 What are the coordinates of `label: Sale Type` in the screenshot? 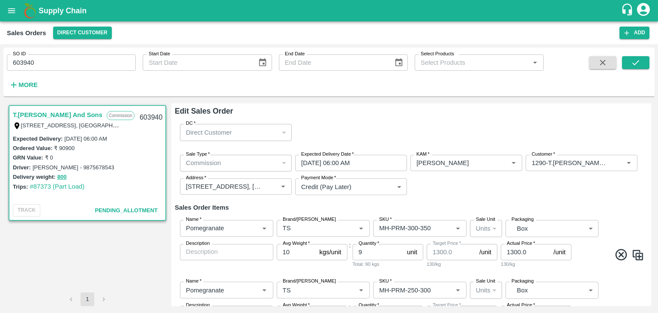 It's located at (198, 154).